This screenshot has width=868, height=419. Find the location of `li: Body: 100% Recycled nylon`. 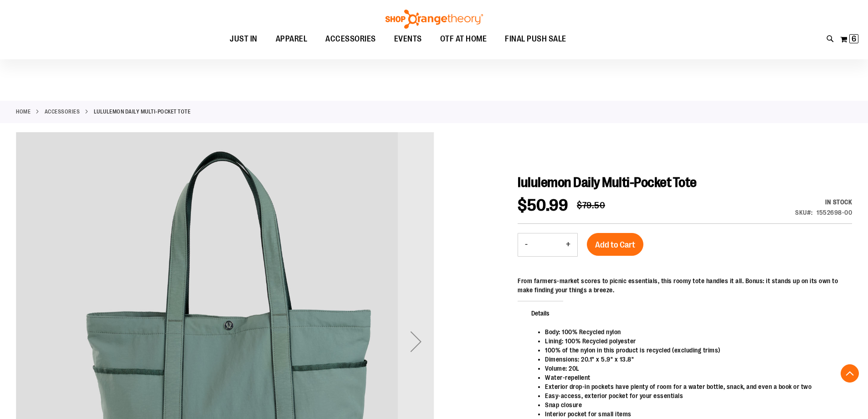

li: Body: 100% Recycled nylon is located at coordinates (694, 332).